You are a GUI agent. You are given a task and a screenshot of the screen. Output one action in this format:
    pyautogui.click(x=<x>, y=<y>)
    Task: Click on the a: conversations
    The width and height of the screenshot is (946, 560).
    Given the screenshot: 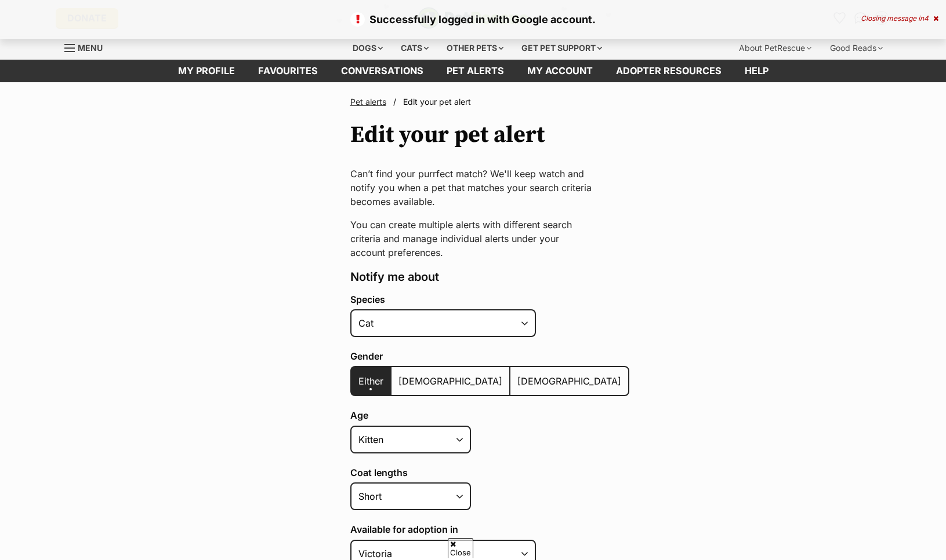 What is the action you would take?
    pyautogui.click(x=382, y=71)
    